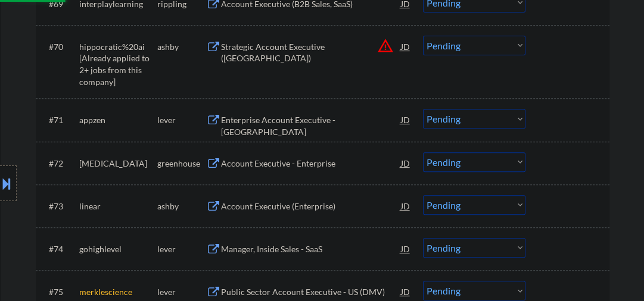  Describe the element at coordinates (59, 47) in the screenshot. I see `div: #70` at that location.